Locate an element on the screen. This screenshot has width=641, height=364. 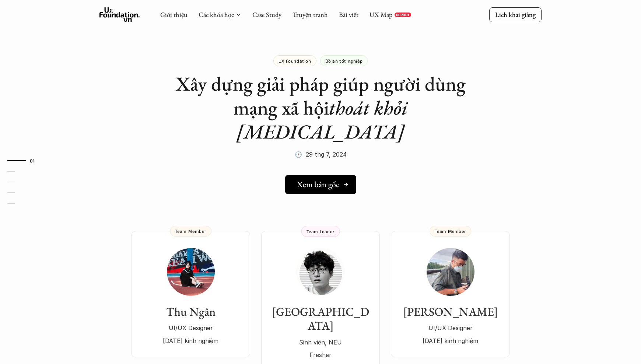
a: Các khóa học is located at coordinates (216, 14).